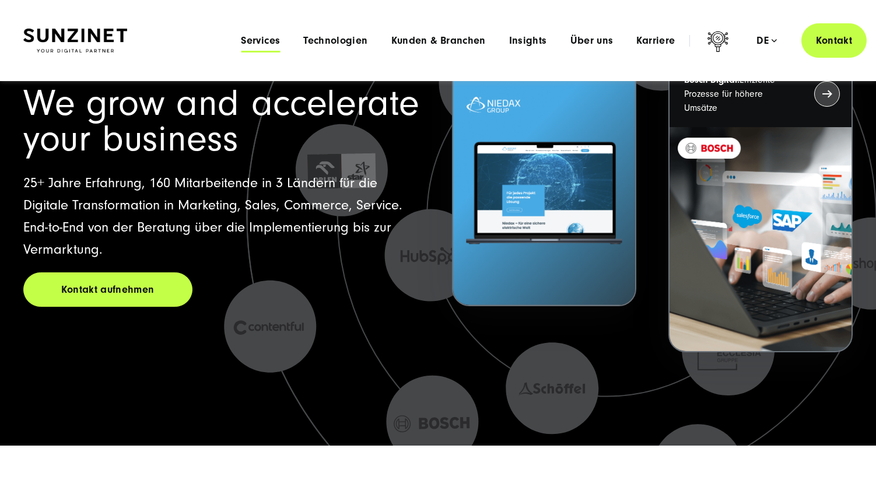 The image size is (876, 480). I want to click on span: Über uns, so click(592, 41).